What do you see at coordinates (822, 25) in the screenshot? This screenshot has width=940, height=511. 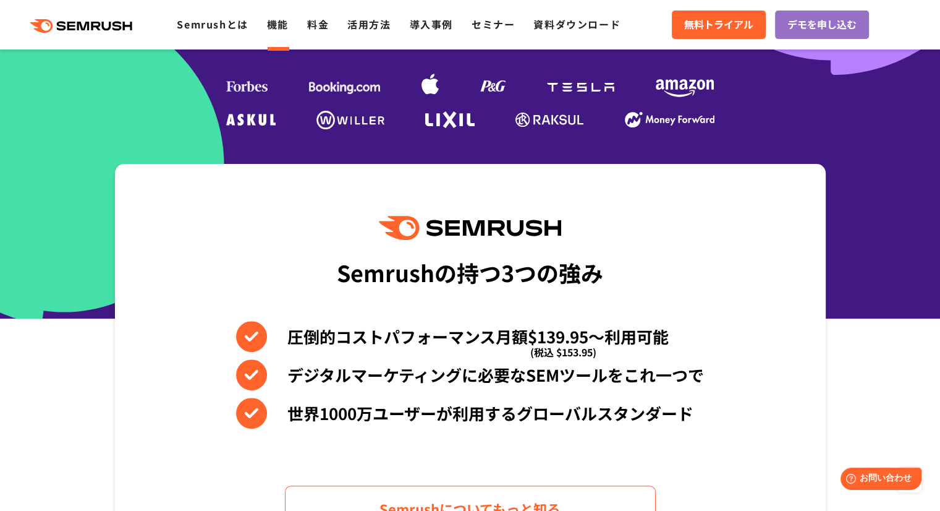 I see `a: デモを申し込む` at bounding box center [822, 25].